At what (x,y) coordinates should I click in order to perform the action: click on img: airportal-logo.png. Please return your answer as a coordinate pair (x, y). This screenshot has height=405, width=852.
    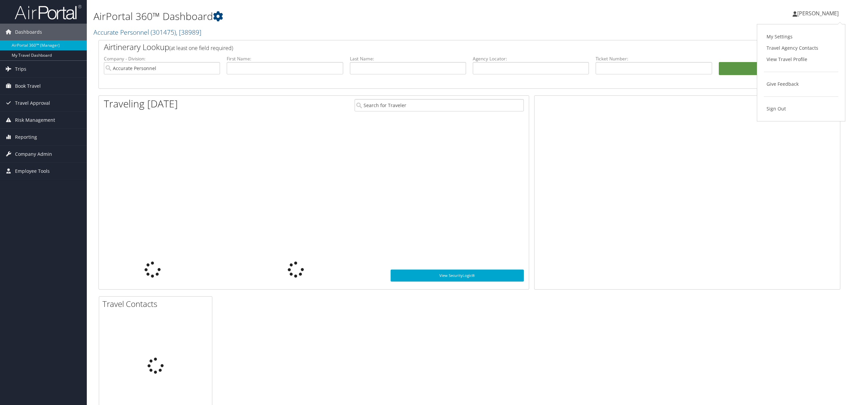
    Looking at the image, I should click on (48, 12).